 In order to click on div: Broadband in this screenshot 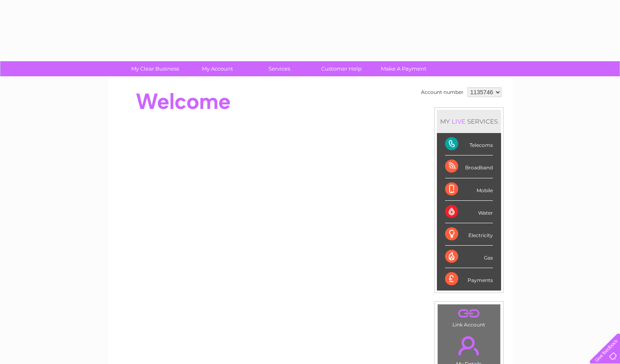, I will do `click(469, 167)`.